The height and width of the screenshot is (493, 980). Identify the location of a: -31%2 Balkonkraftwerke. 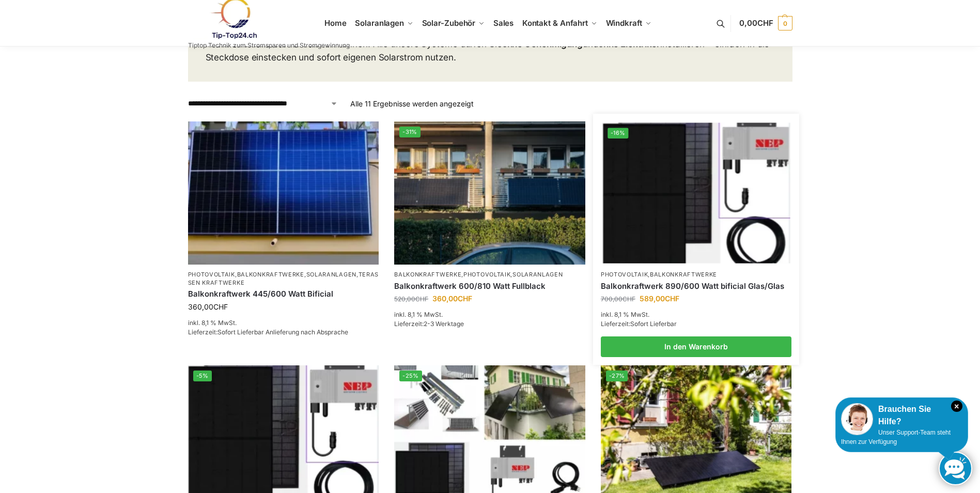
(490, 192).